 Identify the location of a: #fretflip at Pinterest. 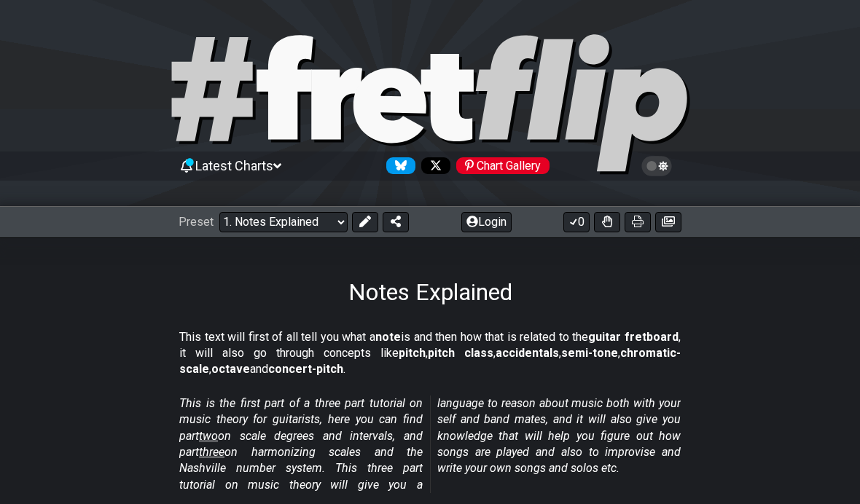
(499, 165).